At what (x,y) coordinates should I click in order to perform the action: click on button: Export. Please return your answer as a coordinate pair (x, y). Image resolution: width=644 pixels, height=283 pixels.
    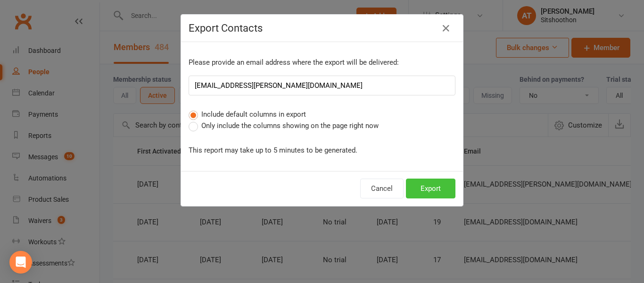
    Looking at the image, I should click on (430, 189).